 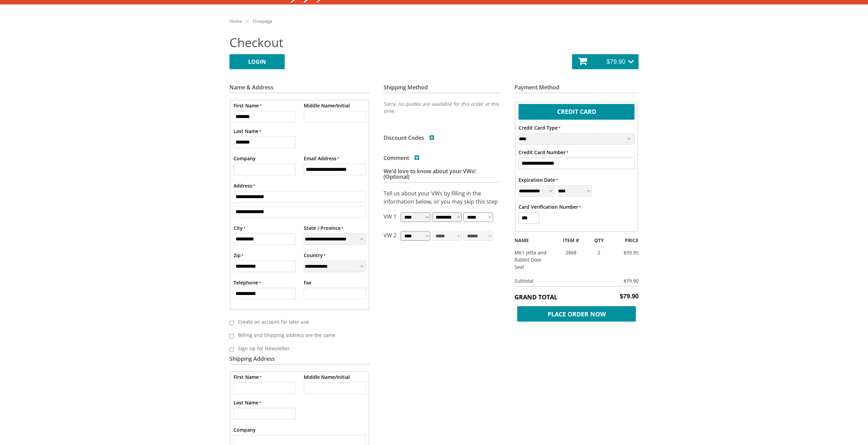 I want to click on a: LOGIN, so click(x=257, y=61).